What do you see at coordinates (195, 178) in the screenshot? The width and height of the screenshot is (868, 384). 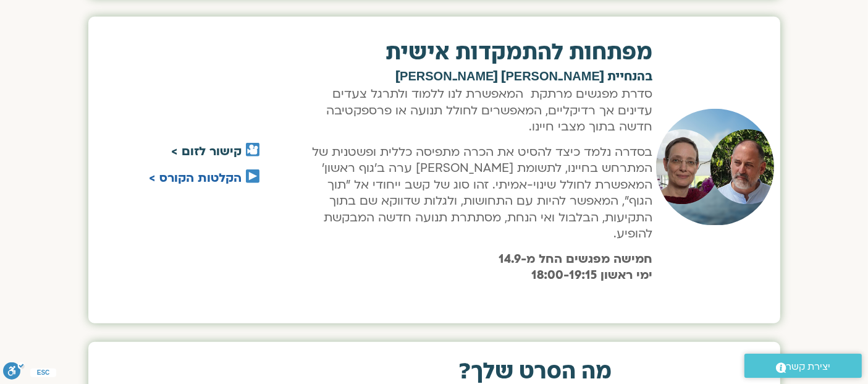 I see `a: הקלטות הקורס >` at bounding box center [195, 178].